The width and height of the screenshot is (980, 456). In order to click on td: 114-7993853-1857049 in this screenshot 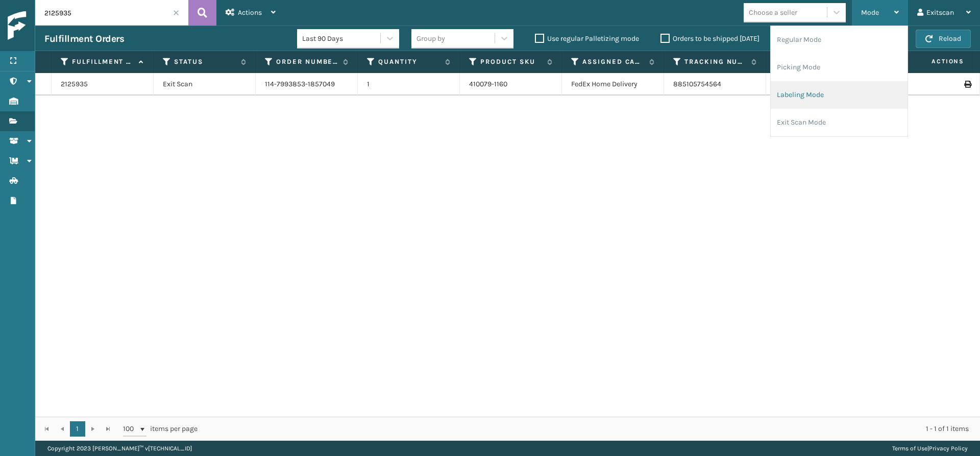, I will do `click(307, 84)`.